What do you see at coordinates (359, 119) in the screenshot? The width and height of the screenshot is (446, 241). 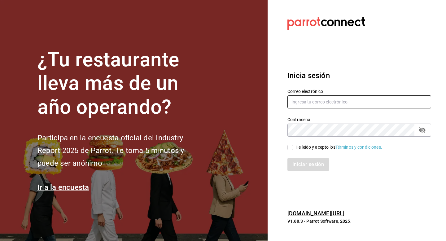 I see `label: Contraseña` at bounding box center [359, 119].